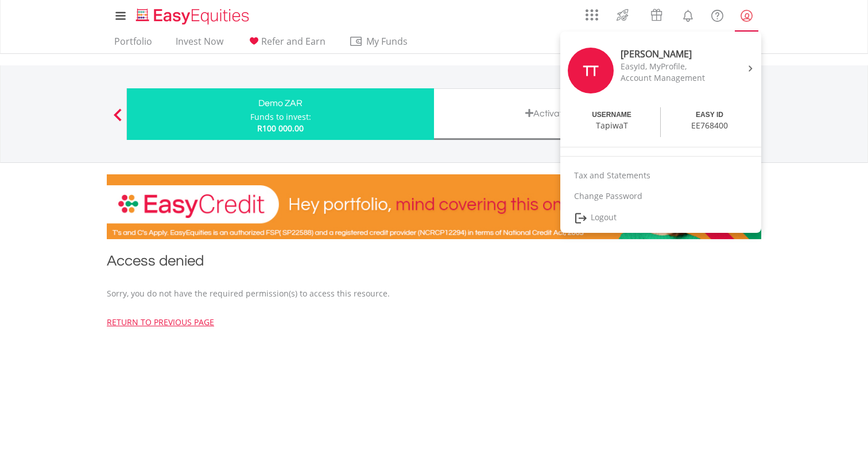  What do you see at coordinates (194, 16) in the screenshot?
I see `img: EasyEquities_Logo.png` at bounding box center [194, 16].